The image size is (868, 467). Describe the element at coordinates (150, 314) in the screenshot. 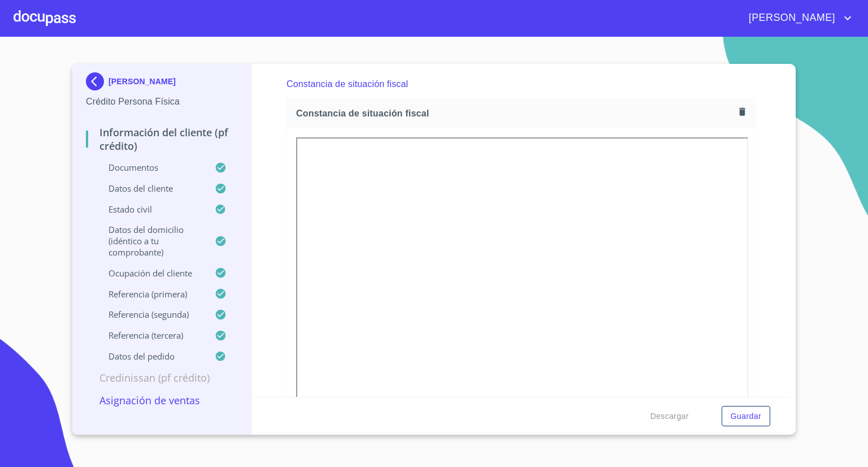

I see `p: Referencia (segunda)` at that location.